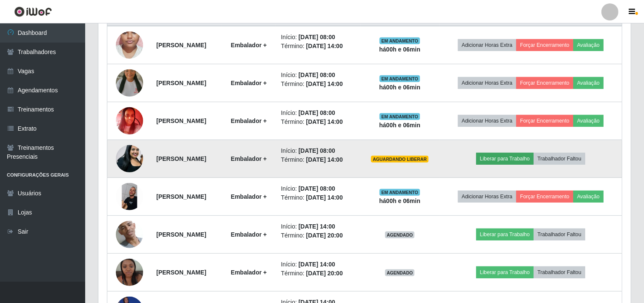 The width and height of the screenshot is (644, 303). I want to click on img: 1713530929914.jpeg, so click(129, 45).